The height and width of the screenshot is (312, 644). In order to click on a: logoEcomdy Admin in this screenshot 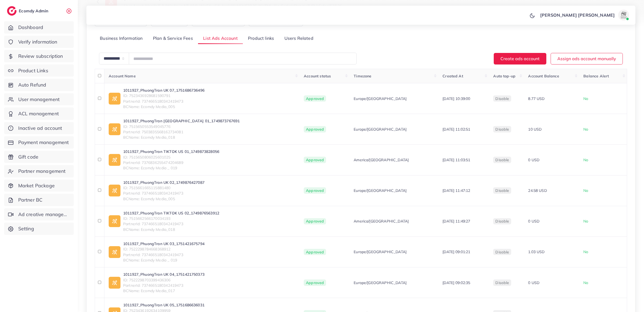, I will do `click(28, 11)`.